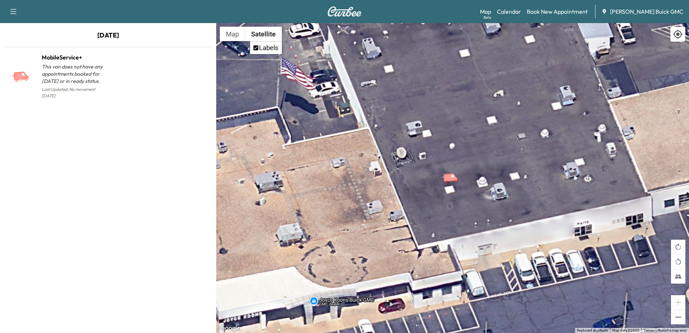 Image resolution: width=689 pixels, height=333 pixels. I want to click on button: Show street map, so click(232, 34).